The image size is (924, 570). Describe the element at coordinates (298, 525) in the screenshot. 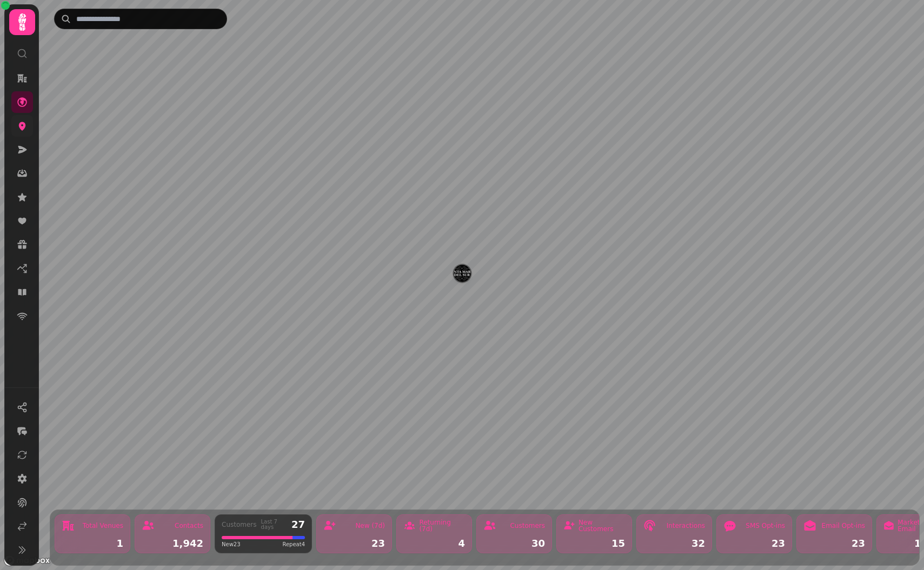

I see `div: 27` at that location.